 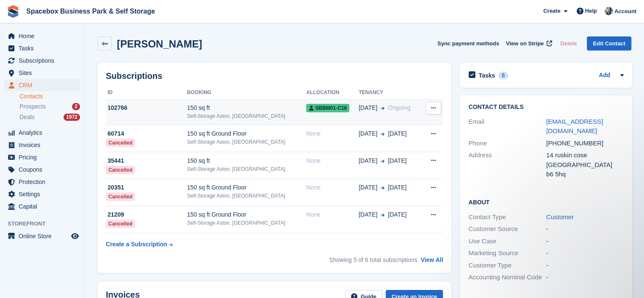 What do you see at coordinates (390, 93) in the screenshot?
I see `th: Tenancy` at bounding box center [390, 93].